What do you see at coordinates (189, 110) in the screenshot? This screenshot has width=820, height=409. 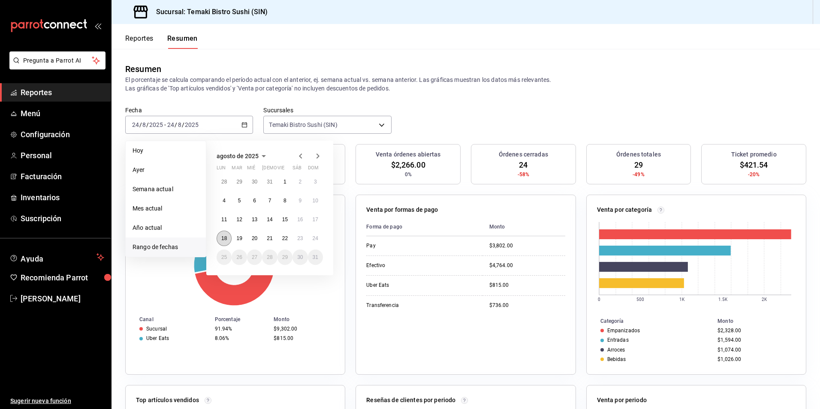 I see `label: Fecha` at bounding box center [189, 110].